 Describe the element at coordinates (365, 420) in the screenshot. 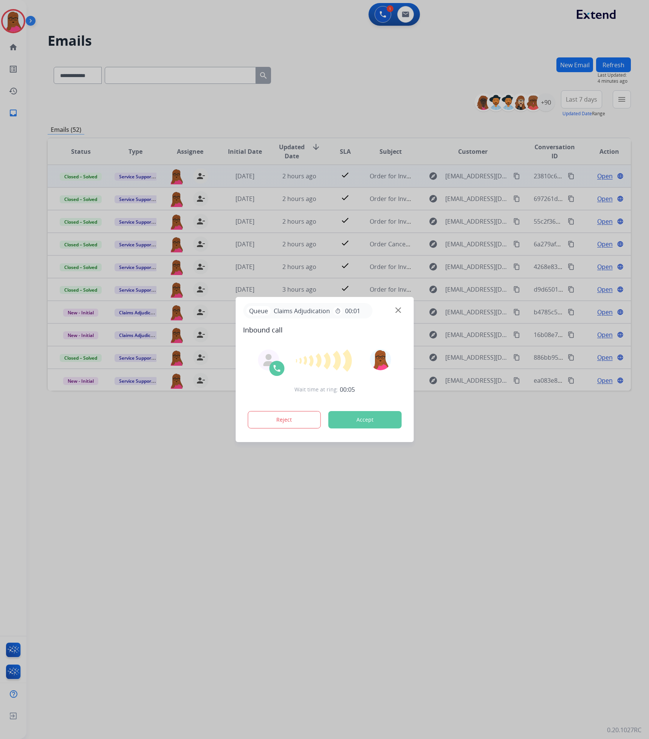

I see `button: Accept` at that location.